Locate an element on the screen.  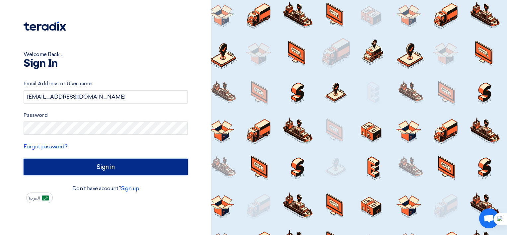
h1: Sign In is located at coordinates (105, 64).